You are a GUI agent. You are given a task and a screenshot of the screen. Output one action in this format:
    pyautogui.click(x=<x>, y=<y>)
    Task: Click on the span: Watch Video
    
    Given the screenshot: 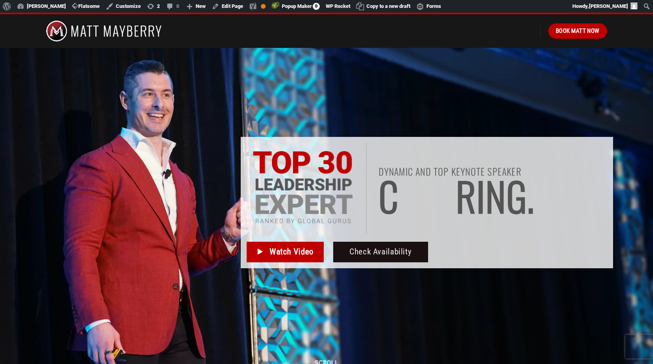 What is the action you would take?
    pyautogui.click(x=292, y=252)
    